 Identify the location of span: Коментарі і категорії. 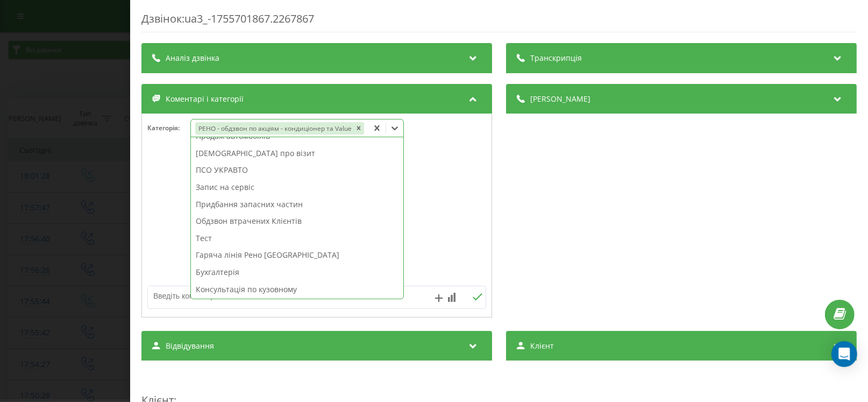
(204, 99).